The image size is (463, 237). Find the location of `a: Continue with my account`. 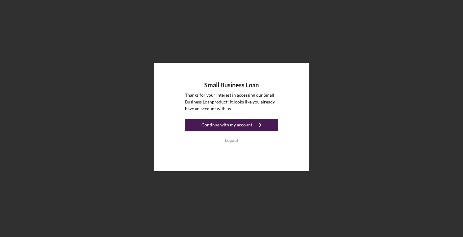

a: Continue with my account is located at coordinates (232, 126).